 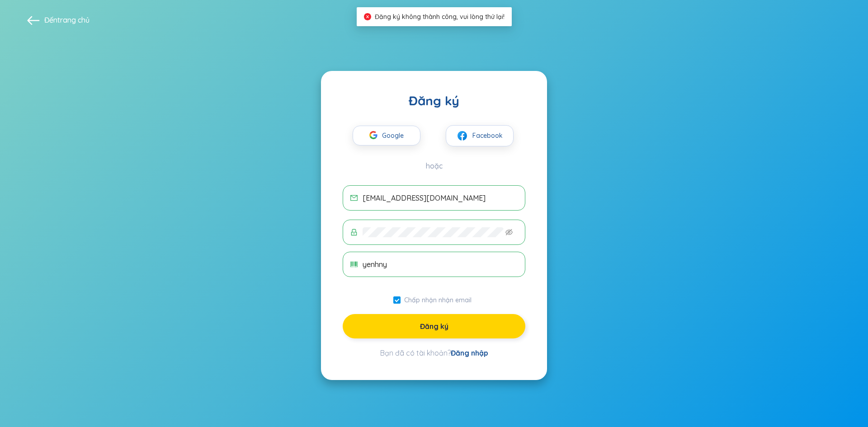 I want to click on font: Đến, so click(x=51, y=20).